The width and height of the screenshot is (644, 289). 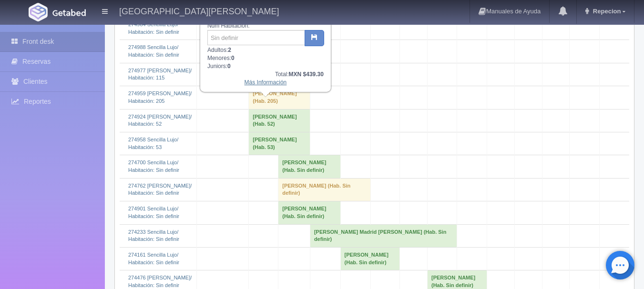 What do you see at coordinates (306, 74) in the screenshot?
I see `b: MXN $439.30` at bounding box center [306, 74].